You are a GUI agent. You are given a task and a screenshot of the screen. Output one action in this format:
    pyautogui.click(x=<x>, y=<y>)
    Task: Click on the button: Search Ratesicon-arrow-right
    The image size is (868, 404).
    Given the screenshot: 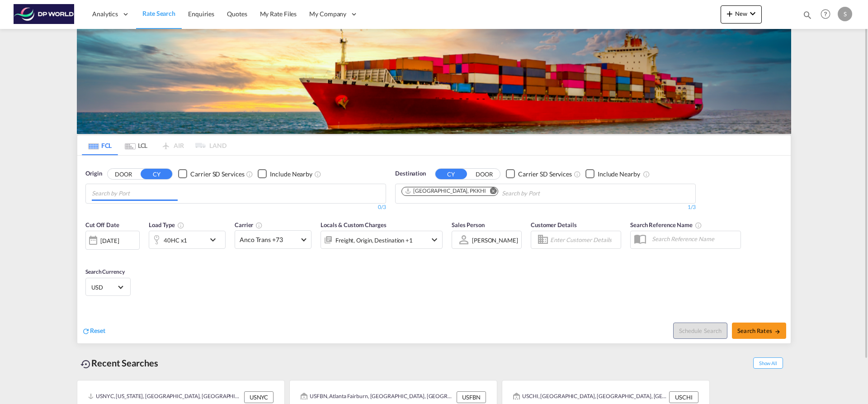 What is the action you would take?
    pyautogui.click(x=759, y=331)
    